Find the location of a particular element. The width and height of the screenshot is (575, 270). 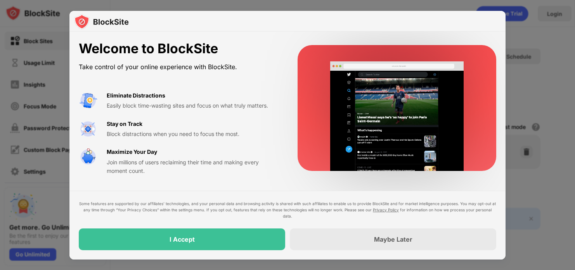

img: logo-blocksite.svg is located at coordinates (101, 22).